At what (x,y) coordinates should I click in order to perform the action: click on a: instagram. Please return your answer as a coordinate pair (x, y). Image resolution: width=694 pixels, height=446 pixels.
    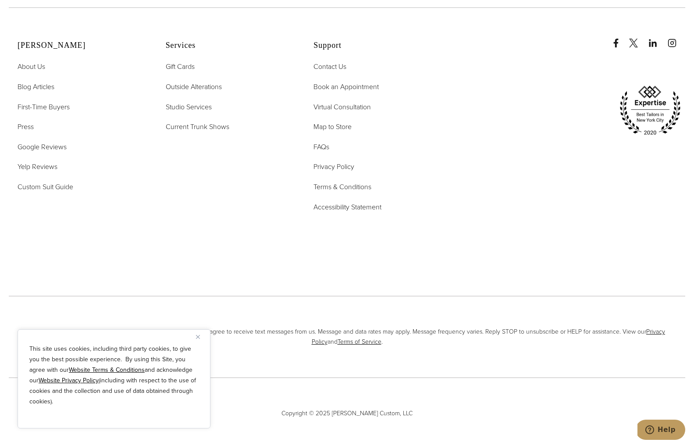
    Looking at the image, I should click on (677, 39).